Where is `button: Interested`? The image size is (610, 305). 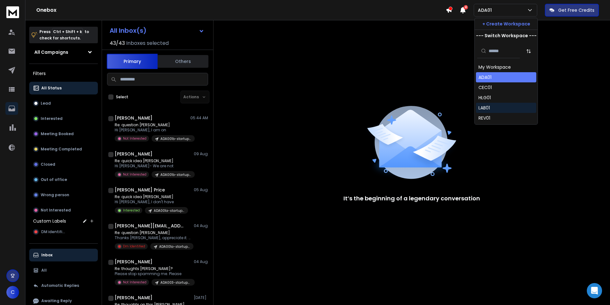 button: Interested is located at coordinates (64, 119).